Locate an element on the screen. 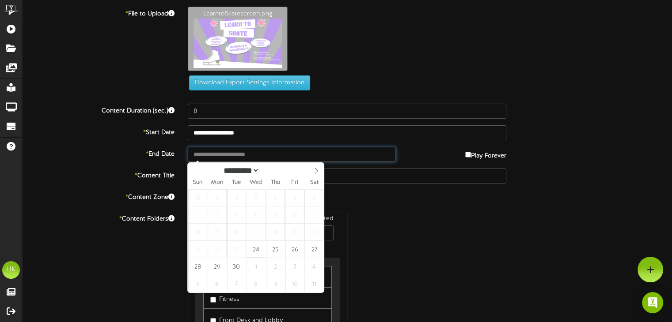 This screenshot has width=672, height=322. span: September 6, 2025 is located at coordinates (314, 198).